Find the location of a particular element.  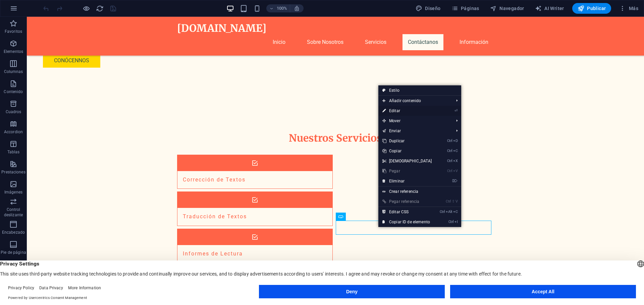

a: CtrlCCopiar is located at coordinates (407, 151).